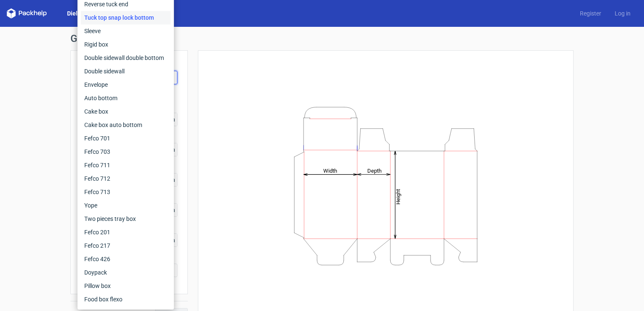 The width and height of the screenshot is (644, 311). What do you see at coordinates (126, 112) in the screenshot?
I see `div: Cake box` at bounding box center [126, 112].